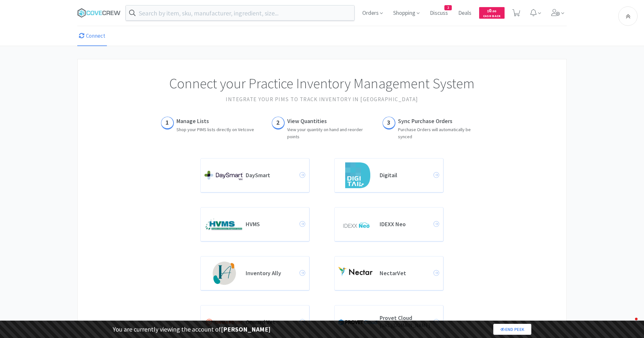 This screenshot has width=644, height=338. What do you see at coordinates (491, 10) in the screenshot?
I see `span: 0` at bounding box center [491, 10].